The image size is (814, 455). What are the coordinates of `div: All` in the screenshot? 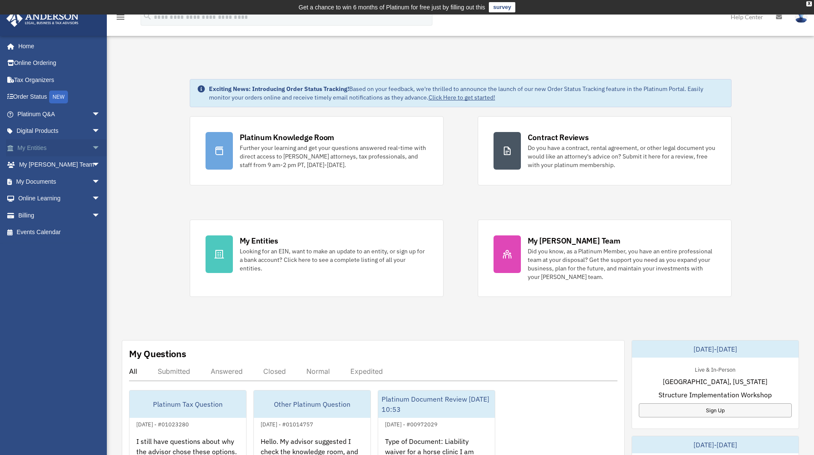 It's located at (133, 371).